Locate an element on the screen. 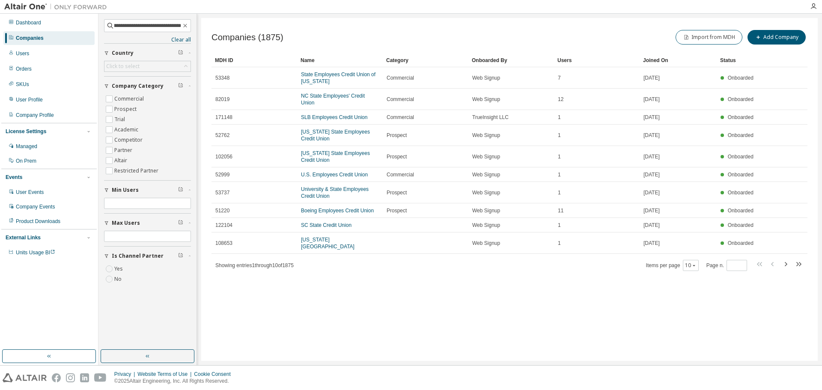 The width and height of the screenshot is (822, 390). label: Commercial is located at coordinates (130, 99).